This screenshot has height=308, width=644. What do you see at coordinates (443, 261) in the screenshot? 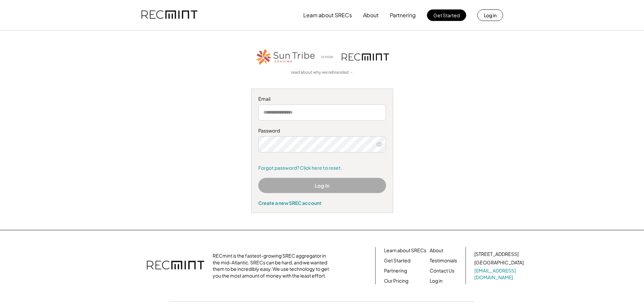
I see `a: Testimonials` at bounding box center [443, 261].